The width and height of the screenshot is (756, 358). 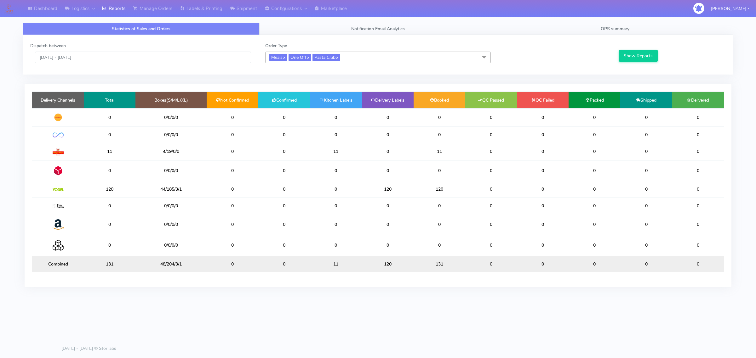 I want to click on td: 11, so click(x=439, y=152).